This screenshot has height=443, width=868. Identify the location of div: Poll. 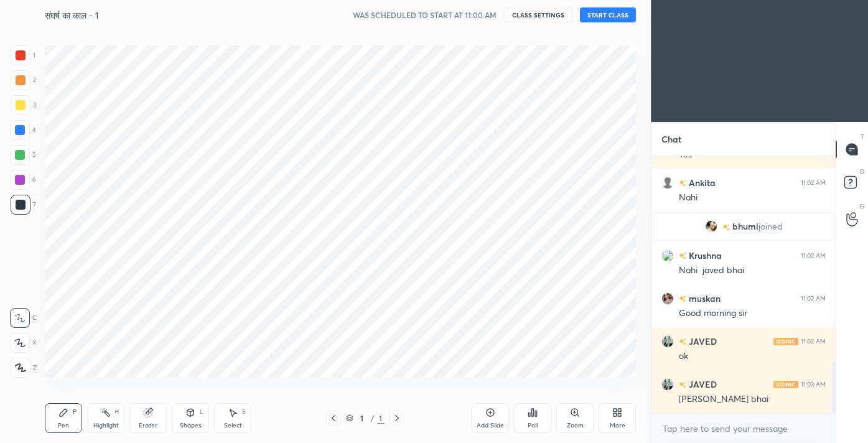
(533, 425).